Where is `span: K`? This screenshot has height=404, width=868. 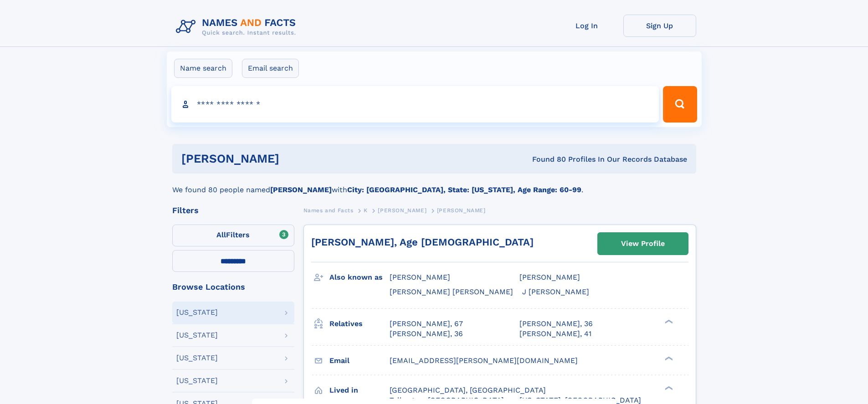
span: K is located at coordinates (365, 211).